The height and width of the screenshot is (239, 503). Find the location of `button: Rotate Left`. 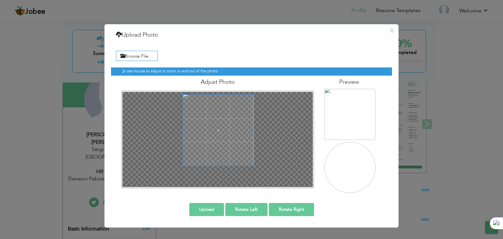

button: Rotate Left is located at coordinates (246, 209).